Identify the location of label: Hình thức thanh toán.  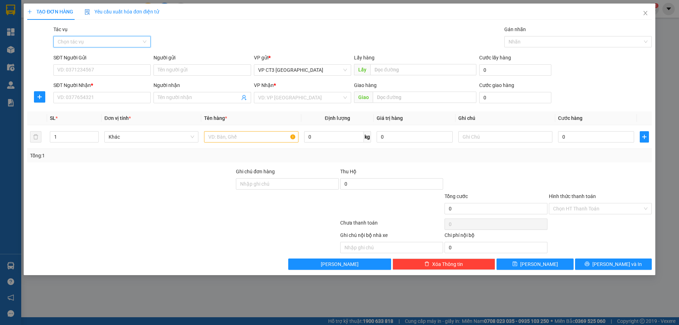
(572, 196).